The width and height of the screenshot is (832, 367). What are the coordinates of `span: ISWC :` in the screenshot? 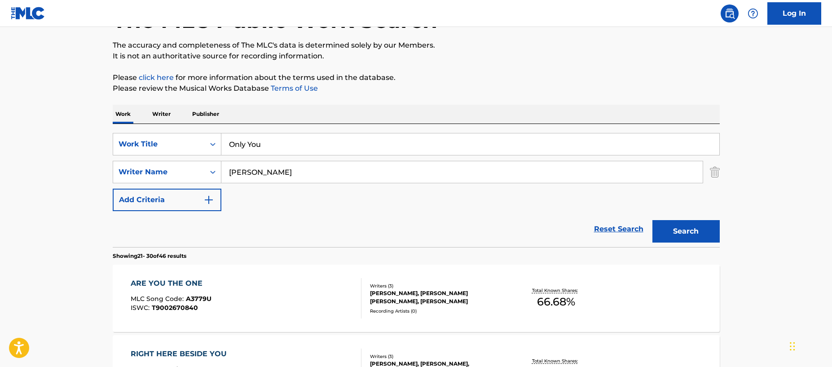 It's located at (141, 308).